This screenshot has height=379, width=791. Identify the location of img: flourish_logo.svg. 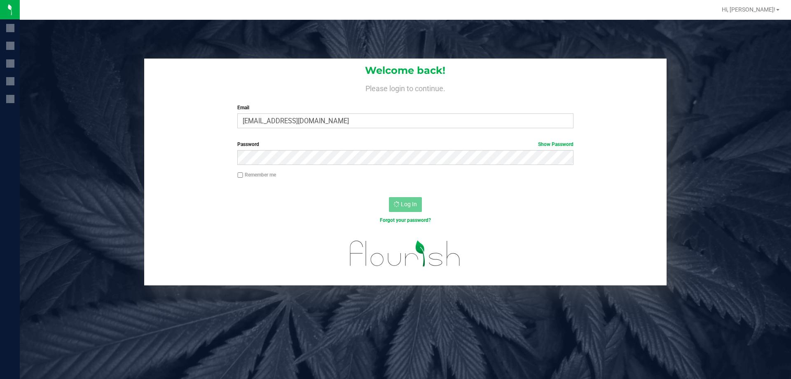
(405, 253).